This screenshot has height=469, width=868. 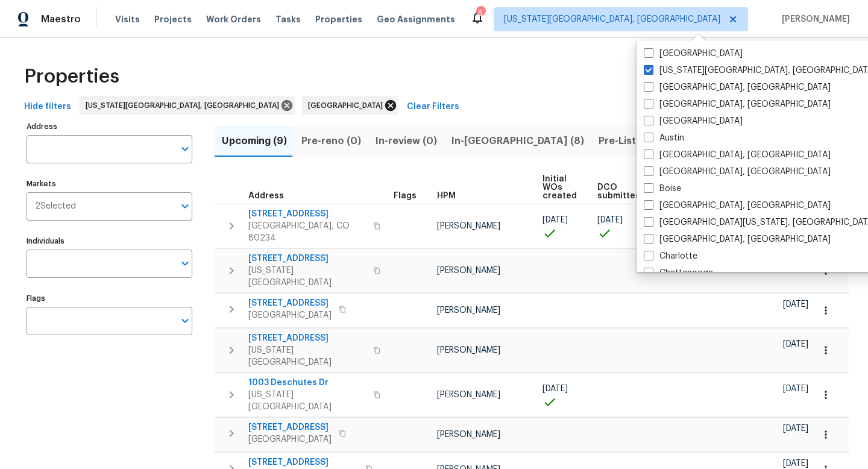 What do you see at coordinates (405, 196) in the screenshot?
I see `span: Flags` at bounding box center [405, 196].